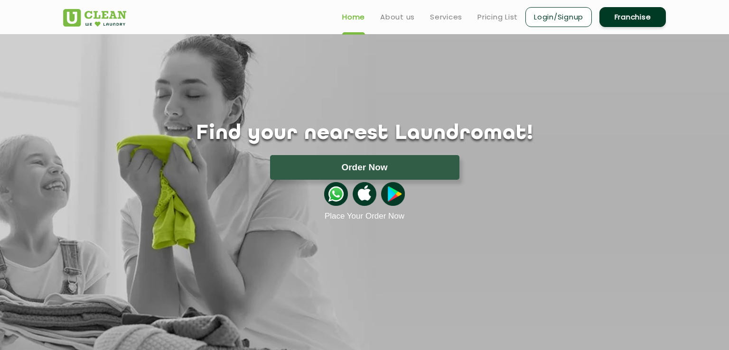 The image size is (729, 350). I want to click on a: Place Your Order Now, so click(365, 217).